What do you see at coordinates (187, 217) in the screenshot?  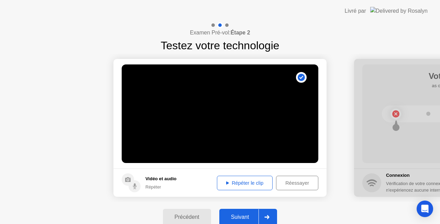 I see `div: Précédent` at bounding box center [187, 217].